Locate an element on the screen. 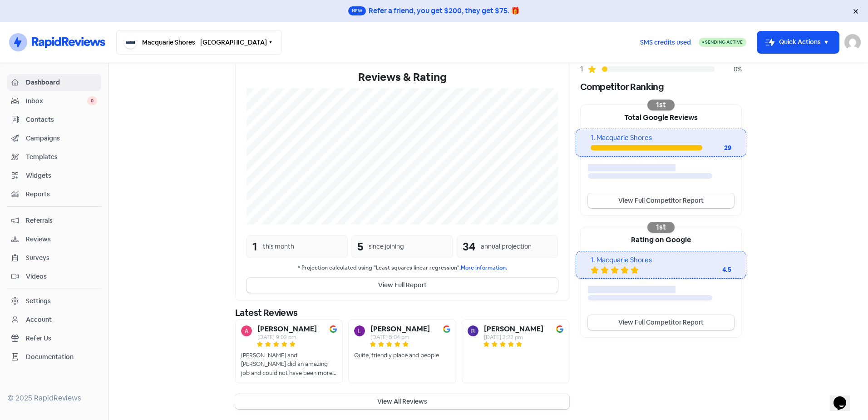 This screenshot has height=420, width=868. div: 4.5 is located at coordinates (713, 269).